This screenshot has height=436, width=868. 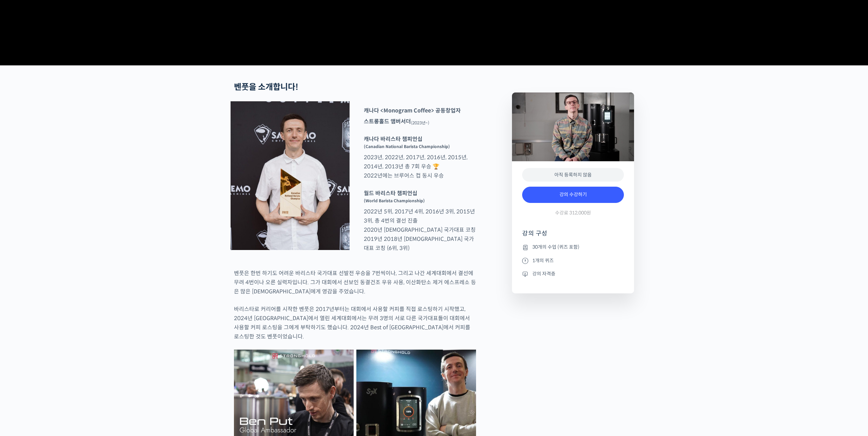 What do you see at coordinates (109, 228) in the screenshot?
I see `span: 설정` at bounding box center [109, 228].